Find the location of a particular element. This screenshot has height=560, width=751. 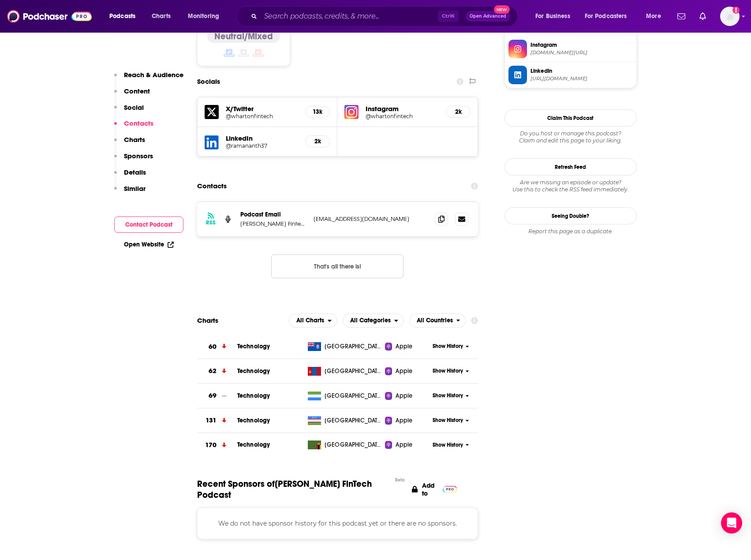

a: 170 is located at coordinates (217, 445).